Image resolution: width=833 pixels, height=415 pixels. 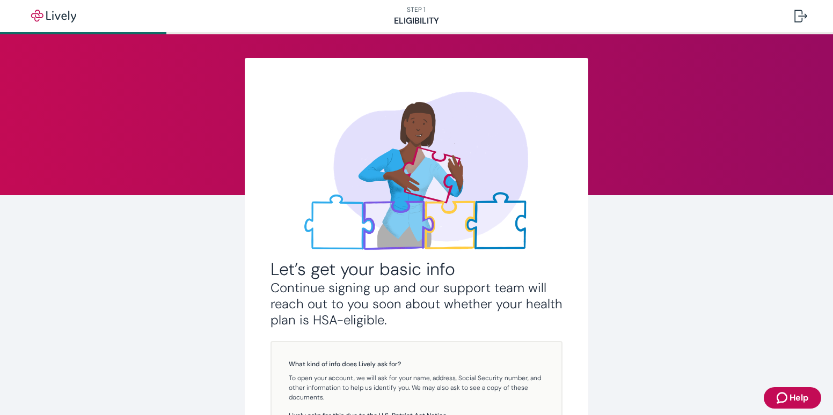 I want to click on img: Lively, so click(x=54, y=16).